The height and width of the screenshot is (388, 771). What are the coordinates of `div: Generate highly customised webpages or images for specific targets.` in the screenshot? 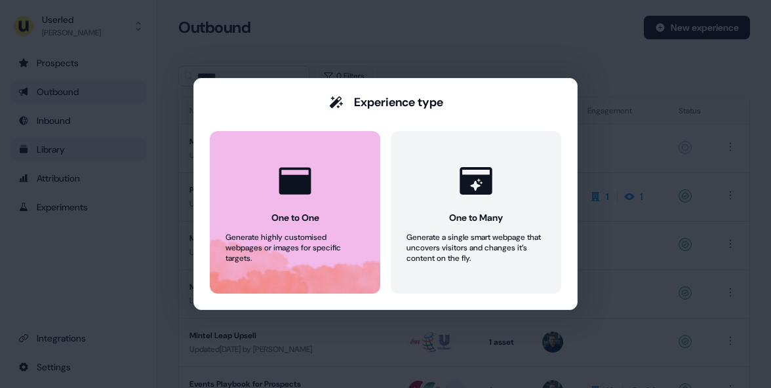 It's located at (295, 248).